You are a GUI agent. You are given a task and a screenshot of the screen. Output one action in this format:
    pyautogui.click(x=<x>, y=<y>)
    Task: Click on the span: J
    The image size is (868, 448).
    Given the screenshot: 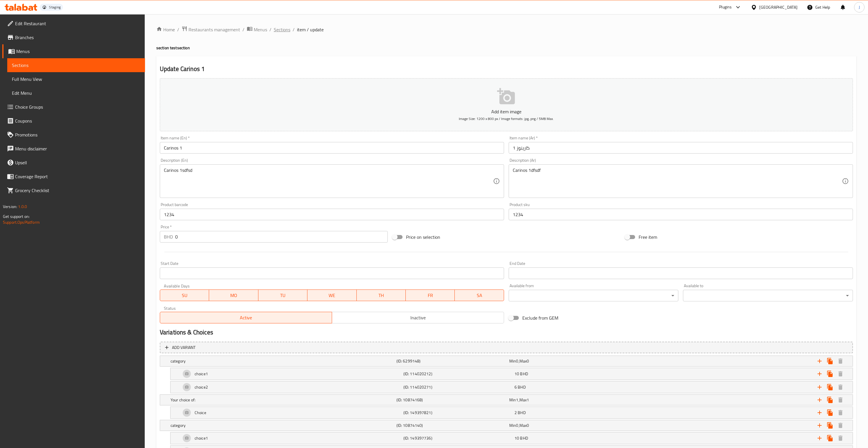 What is the action you would take?
    pyautogui.click(x=860, y=7)
    